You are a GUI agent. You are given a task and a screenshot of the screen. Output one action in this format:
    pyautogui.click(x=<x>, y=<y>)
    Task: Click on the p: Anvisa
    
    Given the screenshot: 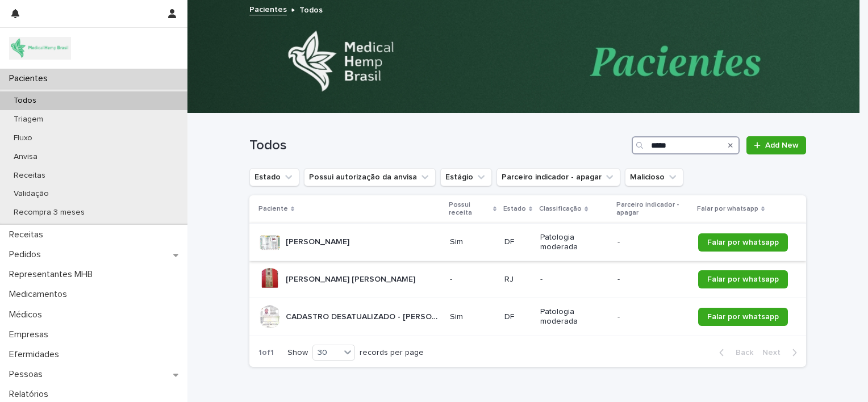 What is the action you would take?
    pyautogui.click(x=25, y=157)
    